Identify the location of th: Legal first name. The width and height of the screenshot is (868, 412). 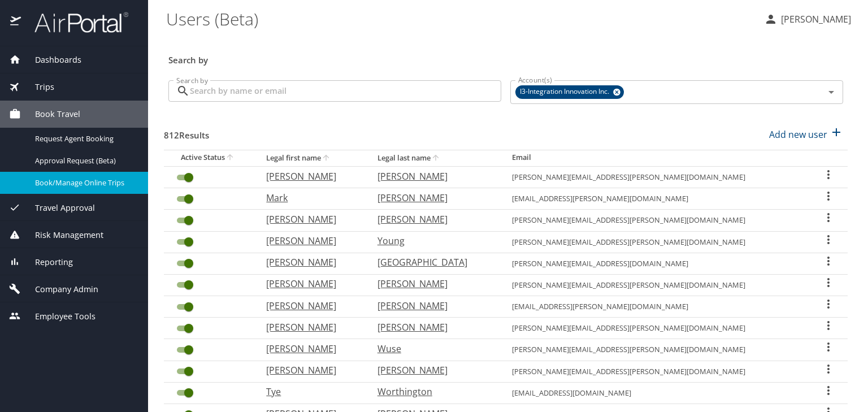
(313, 157).